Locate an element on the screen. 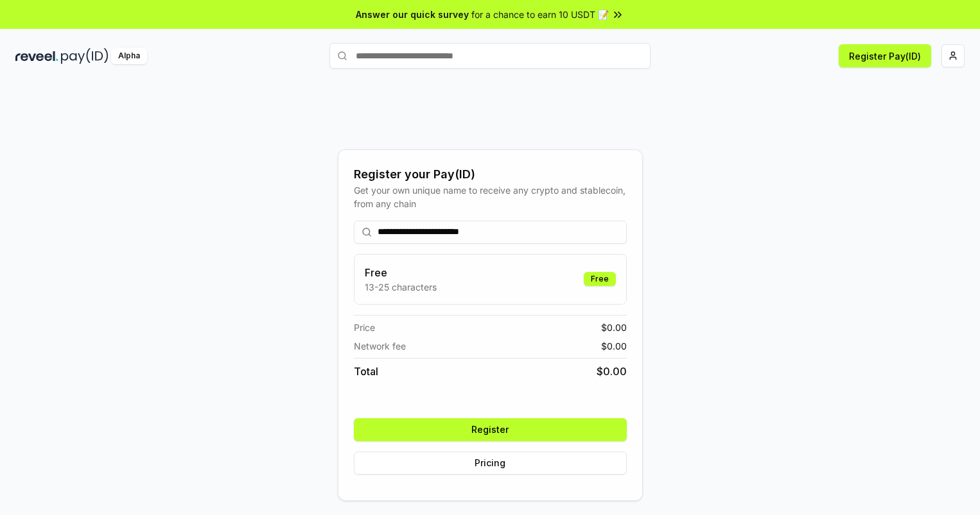 Image resolution: width=980 pixels, height=515 pixels. div: Alpha is located at coordinates (129, 56).